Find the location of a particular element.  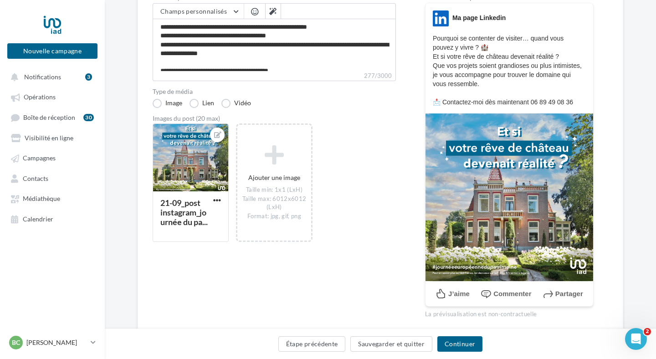

a: Campagnes is located at coordinates (52, 158).